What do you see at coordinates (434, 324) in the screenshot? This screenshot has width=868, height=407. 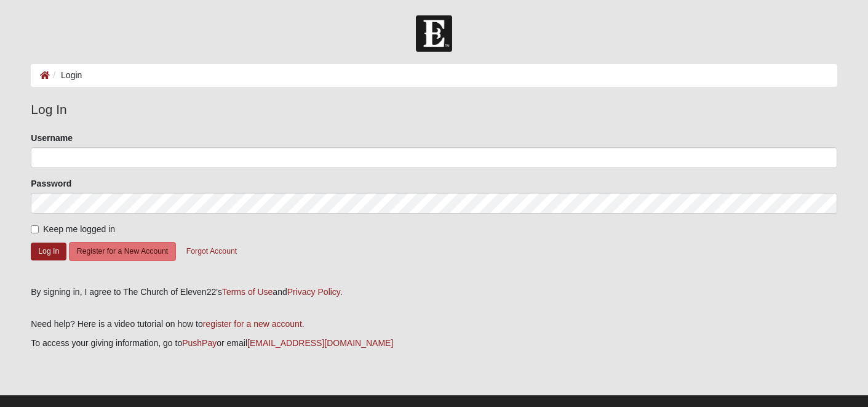 I see `p: Need help? Here is a video tutorial on how to .` at bounding box center [434, 324].